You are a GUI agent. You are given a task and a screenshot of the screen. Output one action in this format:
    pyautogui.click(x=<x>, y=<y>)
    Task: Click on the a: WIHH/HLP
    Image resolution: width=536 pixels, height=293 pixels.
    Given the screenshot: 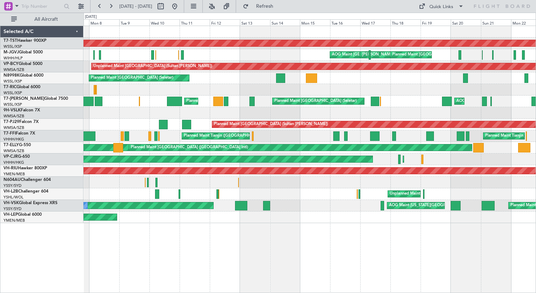 What is the action you would take?
    pyautogui.click(x=13, y=58)
    